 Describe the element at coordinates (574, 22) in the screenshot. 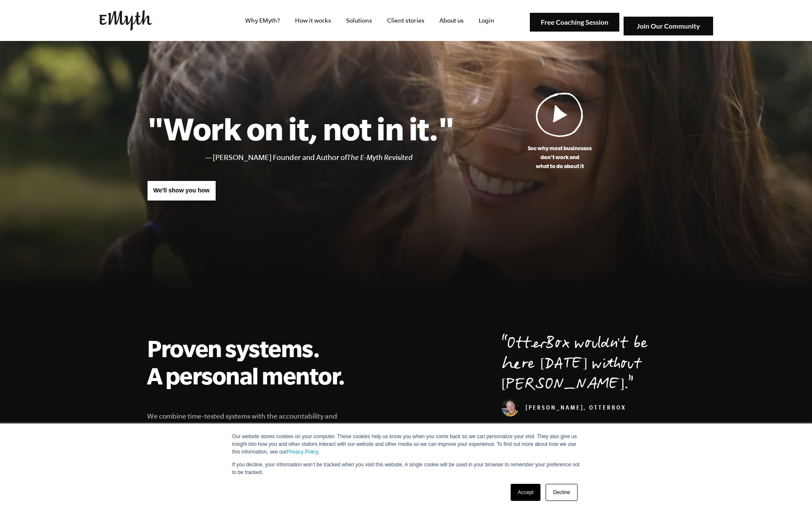

I see `img: Free Coaching Session` at that location.